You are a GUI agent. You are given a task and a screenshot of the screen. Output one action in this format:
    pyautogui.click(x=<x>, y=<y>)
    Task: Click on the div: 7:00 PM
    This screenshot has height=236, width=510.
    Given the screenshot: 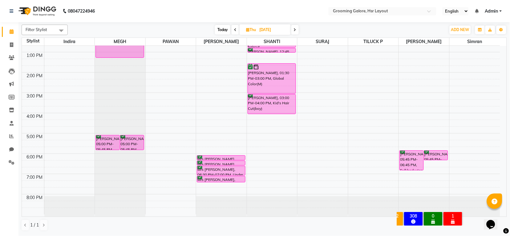 What is the action you would take?
    pyautogui.click(x=35, y=177)
    